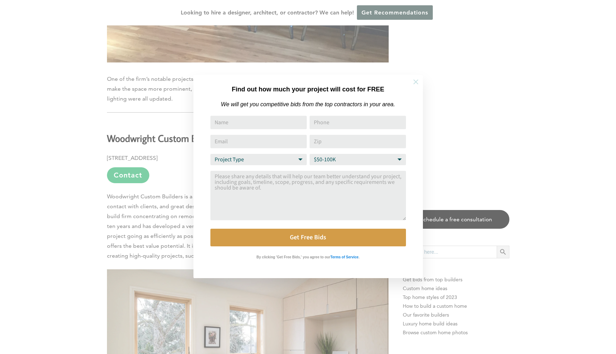 The height and width of the screenshot is (354, 616). Describe the element at coordinates (308, 104) in the screenshot. I see `em: We will get you competitive bids from the top contractors in your area.` at that location.